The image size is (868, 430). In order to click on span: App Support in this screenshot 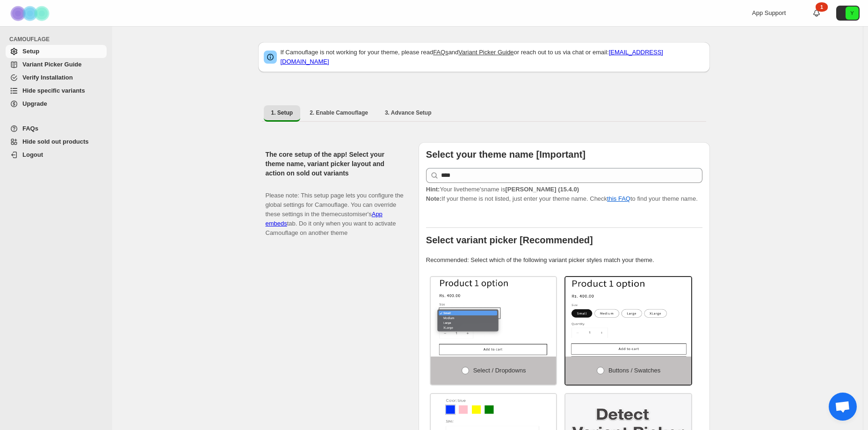, I will do `click(769, 13)`.